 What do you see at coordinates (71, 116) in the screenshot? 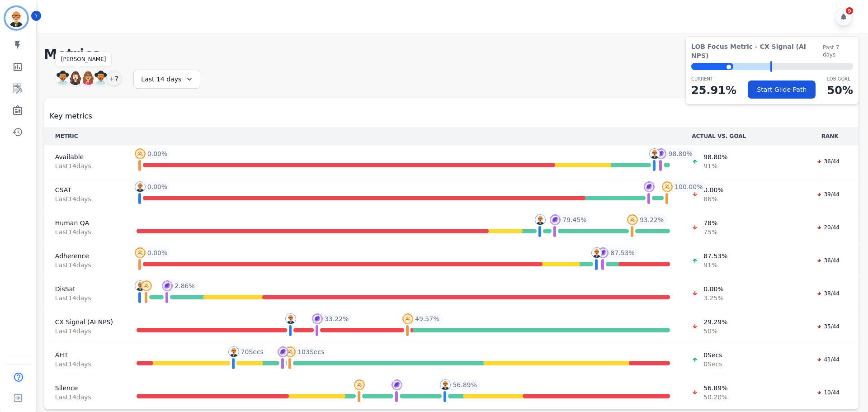
I see `span: Key metrics` at bounding box center [71, 116].